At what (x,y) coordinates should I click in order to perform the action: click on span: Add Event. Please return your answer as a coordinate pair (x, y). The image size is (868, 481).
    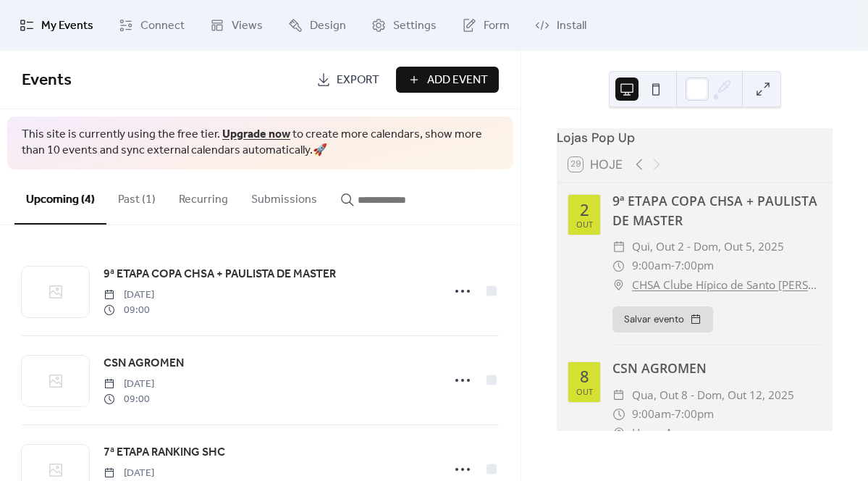
    Looking at the image, I should click on (457, 80).